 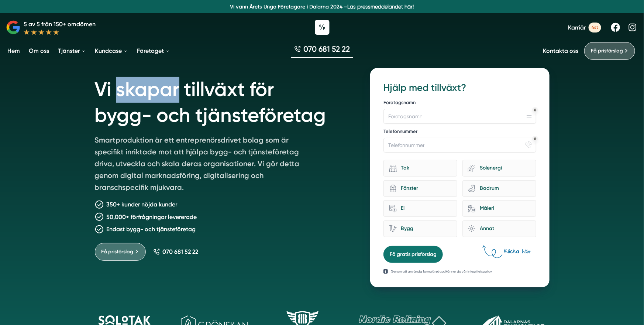 I want to click on label: Telefonnummer, so click(x=459, y=132).